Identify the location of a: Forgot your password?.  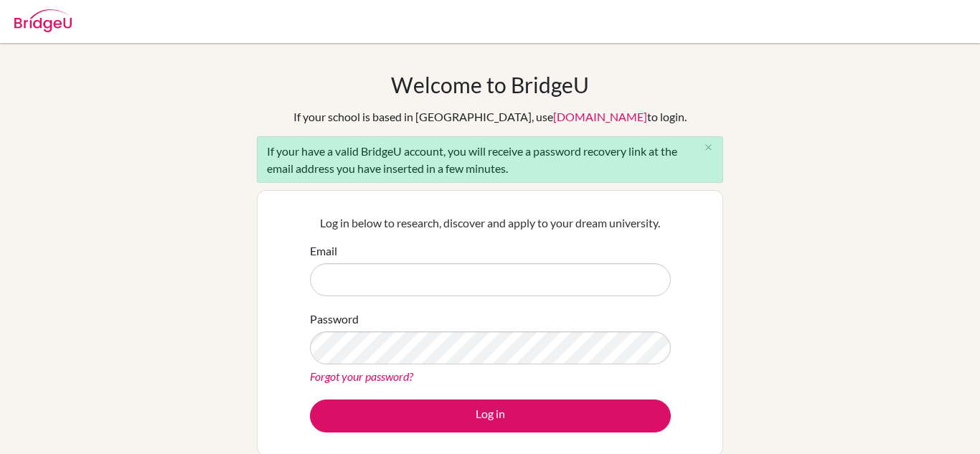
(361, 376).